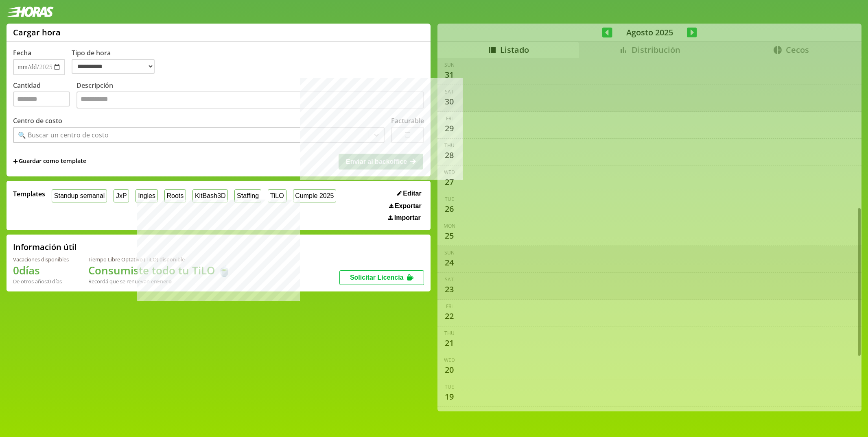  Describe the element at coordinates (210, 196) in the screenshot. I see `button: KitBash3D` at that location.